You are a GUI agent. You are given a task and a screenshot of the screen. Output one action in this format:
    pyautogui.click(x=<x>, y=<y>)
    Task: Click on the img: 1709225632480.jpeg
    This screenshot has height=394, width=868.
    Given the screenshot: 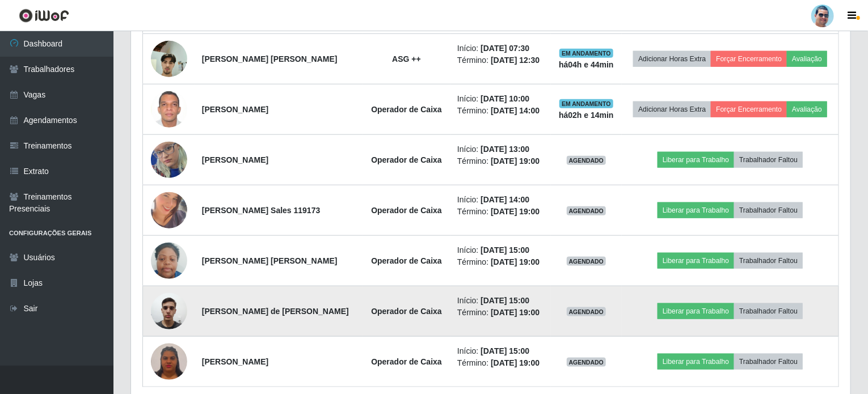 What is the action you would take?
    pyautogui.click(x=169, y=261)
    